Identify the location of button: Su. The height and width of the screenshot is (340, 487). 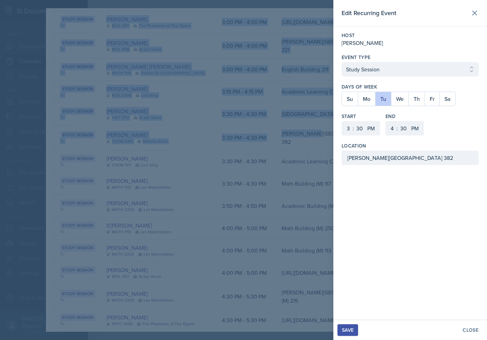
(350, 99).